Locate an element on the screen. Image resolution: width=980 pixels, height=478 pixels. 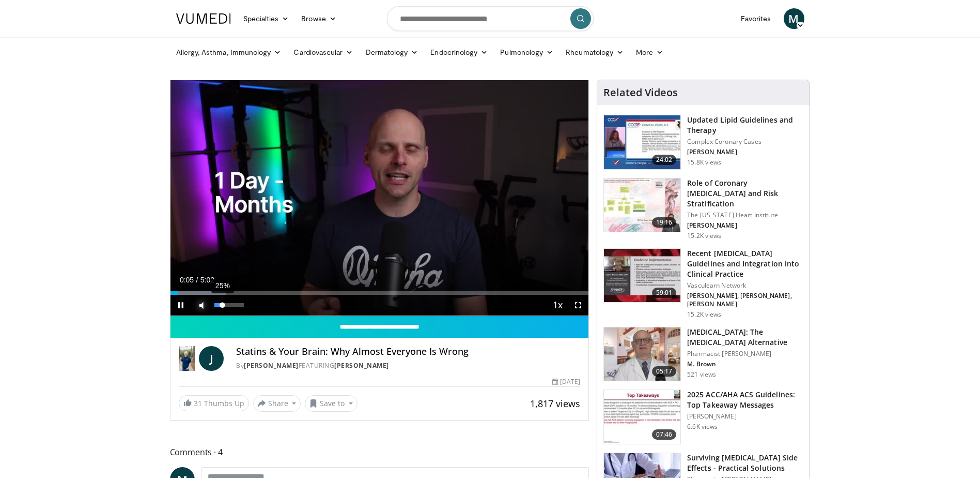
a: Browse is located at coordinates (319, 19).